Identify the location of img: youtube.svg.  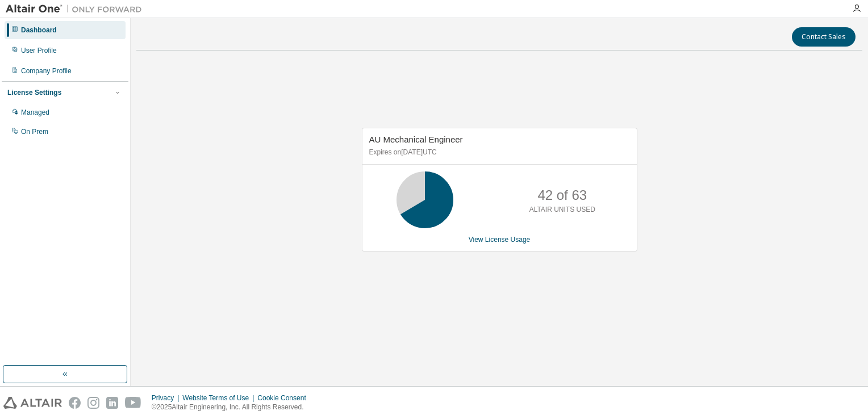
(133, 402).